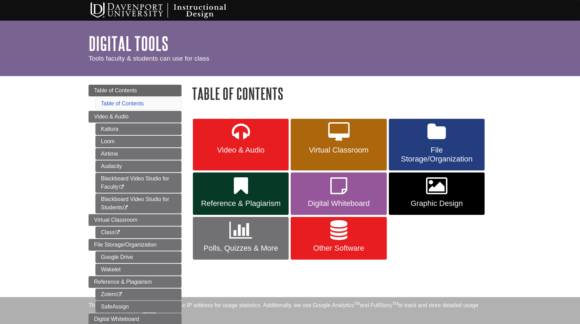 The image size is (580, 324). Describe the element at coordinates (138, 203) in the screenshot. I see `a: Blackboard Video Studio for Students` at that location.